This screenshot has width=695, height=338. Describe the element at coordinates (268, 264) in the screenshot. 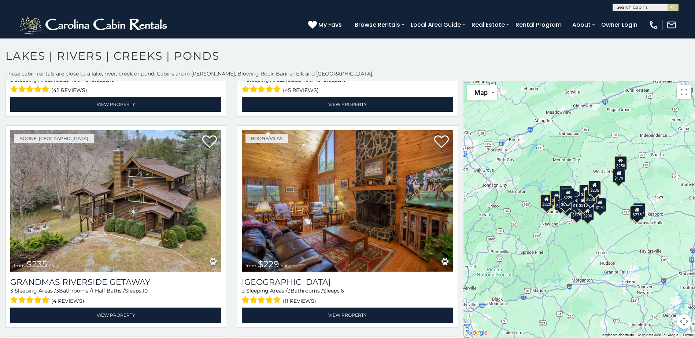

I see `span: $229` at that location.